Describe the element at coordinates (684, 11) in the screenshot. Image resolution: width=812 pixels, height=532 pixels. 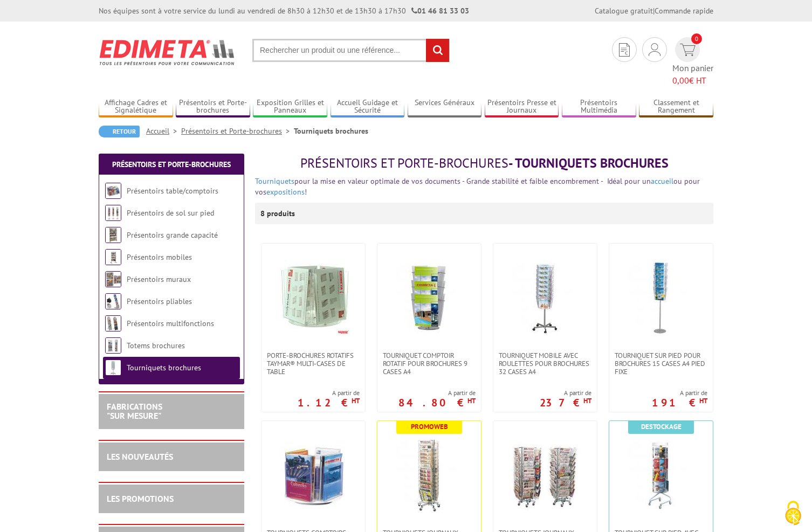
I see `a: Commande rapide` at that location.